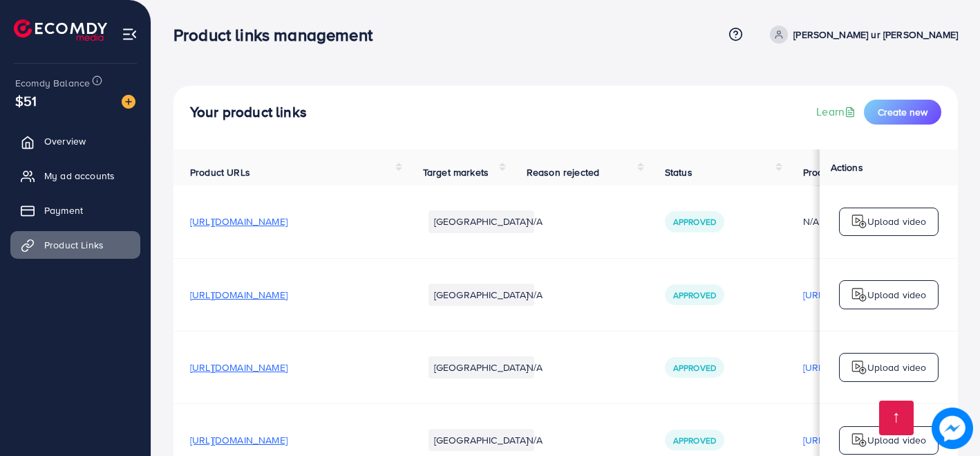 The image size is (980, 456). What do you see at coordinates (129, 34) in the screenshot?
I see `img: menu` at bounding box center [129, 34].